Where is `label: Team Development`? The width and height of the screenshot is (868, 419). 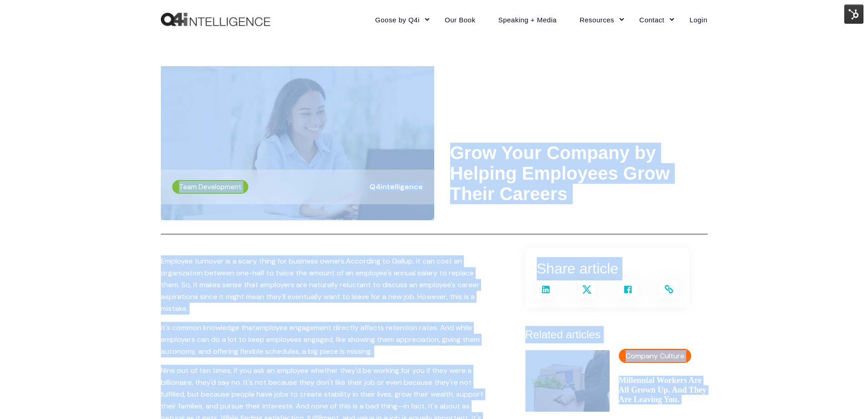
label: Team Development is located at coordinates (210, 187).